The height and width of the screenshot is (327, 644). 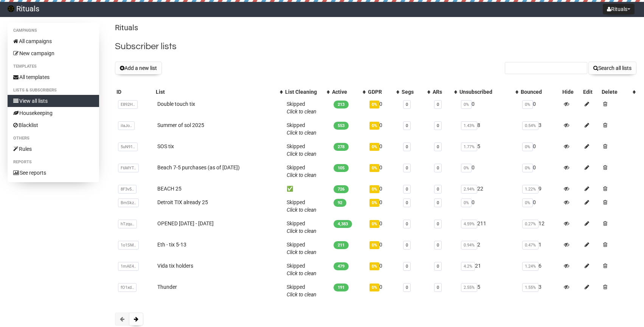 What do you see at coordinates (166, 146) in the screenshot?
I see `a: SOS tix` at bounding box center [166, 146].